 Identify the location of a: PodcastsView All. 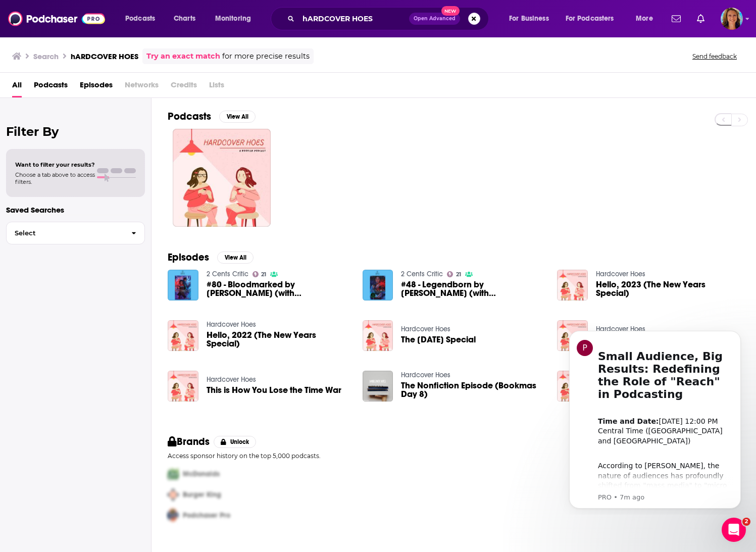
(212, 116).